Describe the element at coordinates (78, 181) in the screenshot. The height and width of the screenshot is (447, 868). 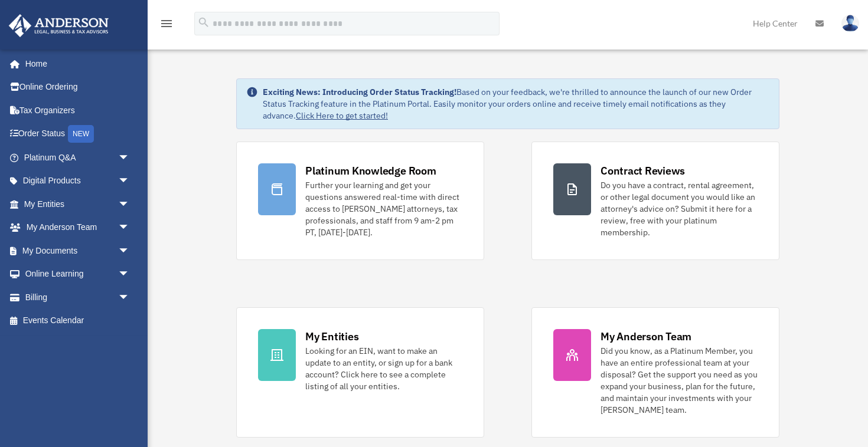
I see `a: Digital Productsarrow_drop_down` at that location.